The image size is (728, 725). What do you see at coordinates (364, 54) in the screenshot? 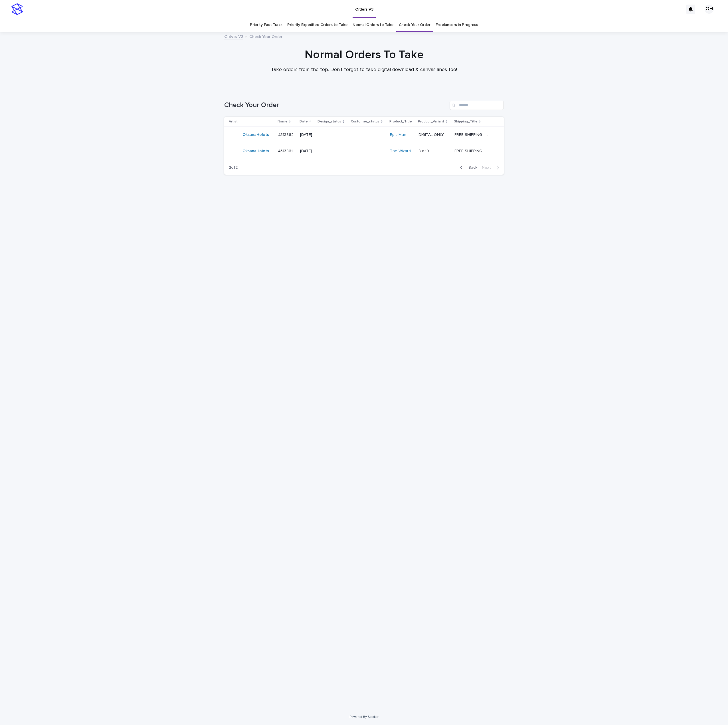
I see `h1: Normal Orders To Take` at bounding box center [364, 54].